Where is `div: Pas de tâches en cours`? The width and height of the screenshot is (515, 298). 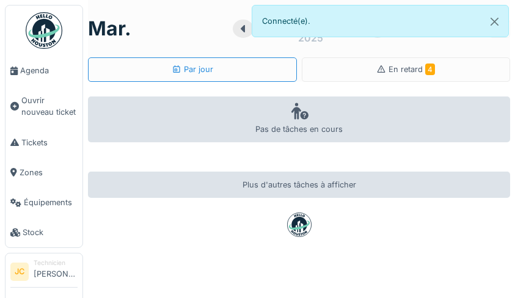
div: Pas de tâches en cours is located at coordinates (299, 119).